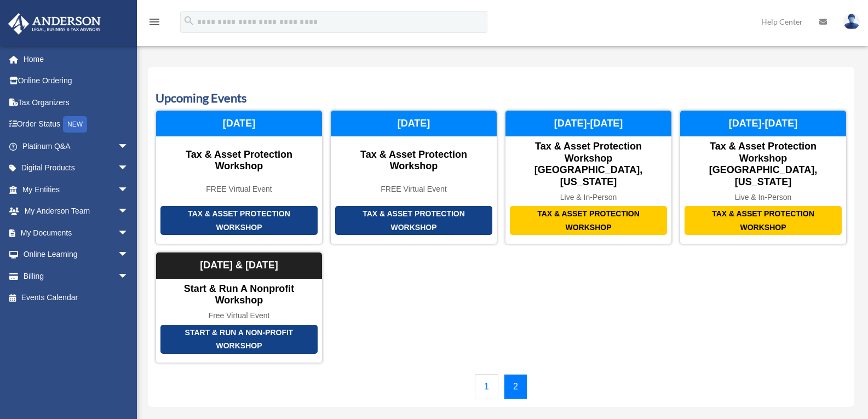 The width and height of the screenshot is (868, 419). I want to click on div: Free Virtual Event, so click(239, 315).